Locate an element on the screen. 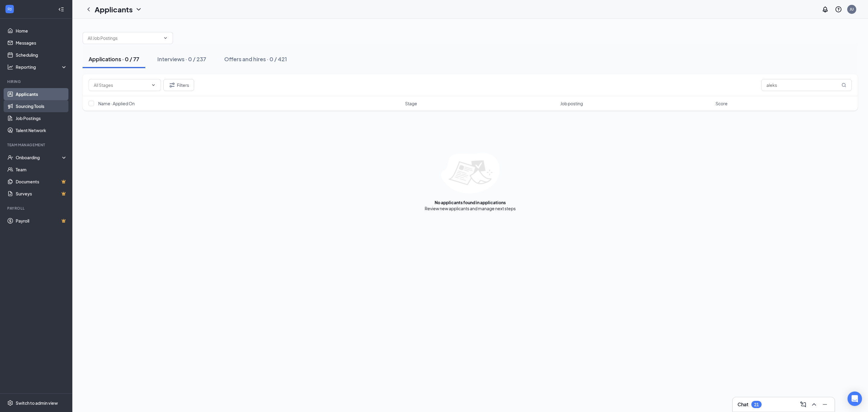 Image resolution: width=868 pixels, height=412 pixels. img: empty-state is located at coordinates (471, 173).